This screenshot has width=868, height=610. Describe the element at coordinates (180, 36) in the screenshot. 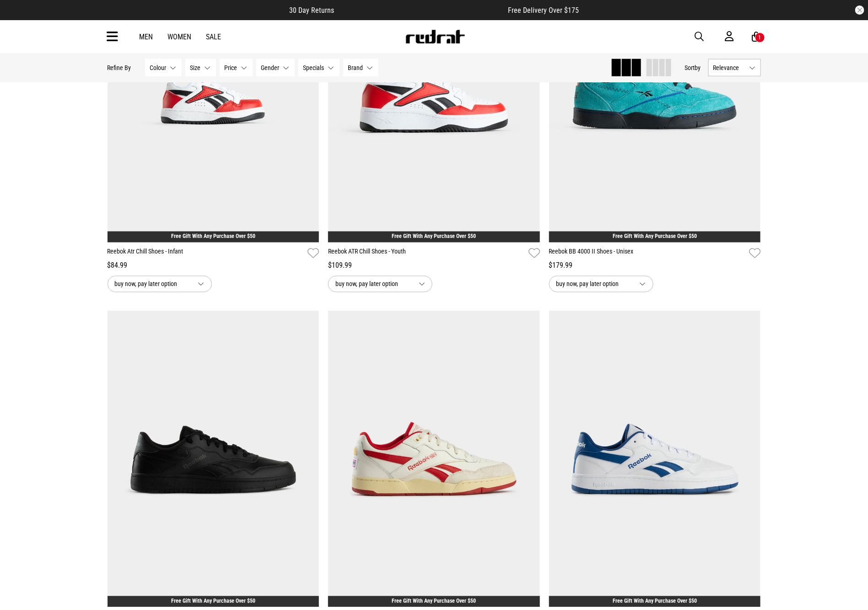

I see `a: Women` at that location.